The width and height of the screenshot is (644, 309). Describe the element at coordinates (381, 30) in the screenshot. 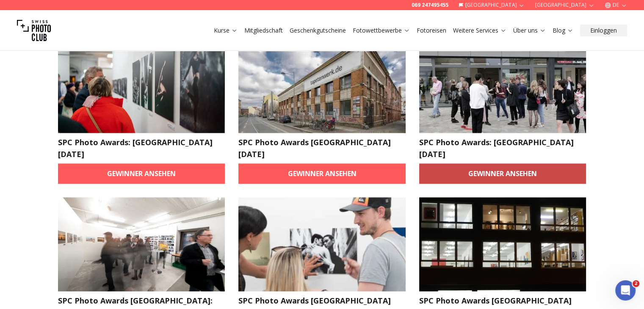

I see `a: Fotowettbewerbe` at that location.